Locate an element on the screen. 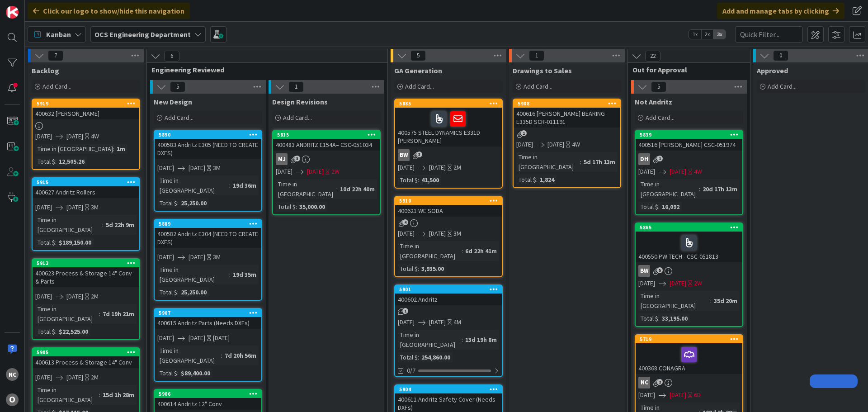 The image size is (868, 412). div: 5839 is located at coordinates (689, 135).